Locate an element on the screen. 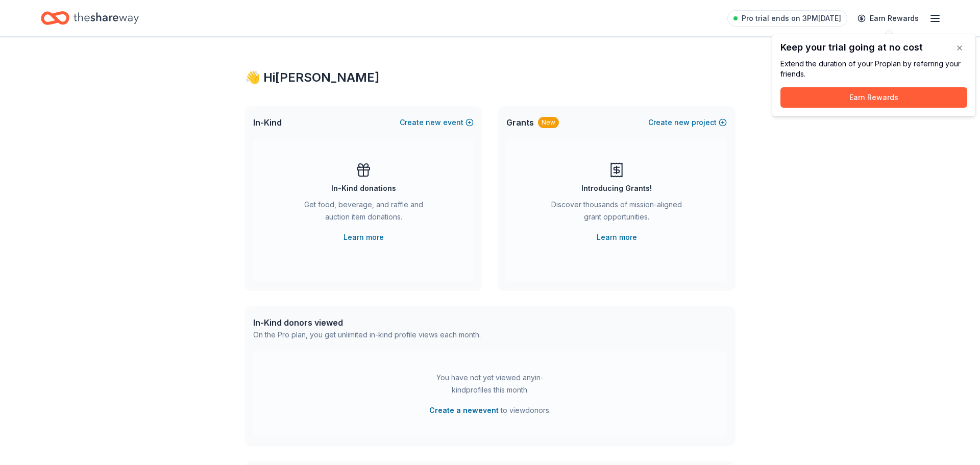  button: Earn Rewards is located at coordinates (874, 98).